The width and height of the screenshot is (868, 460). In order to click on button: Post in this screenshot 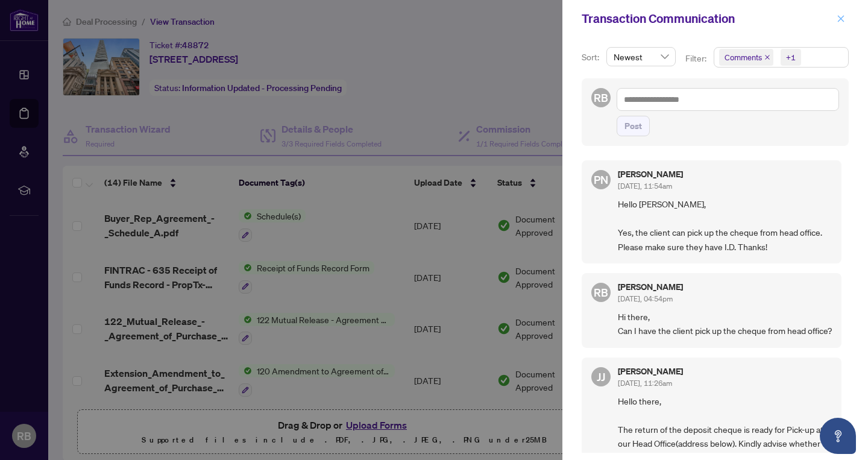, I will do `click(633, 126)`.